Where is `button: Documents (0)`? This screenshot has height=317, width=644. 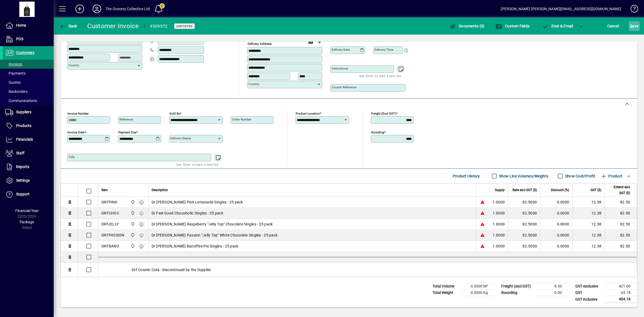 button: Documents (0) is located at coordinates (467, 26).